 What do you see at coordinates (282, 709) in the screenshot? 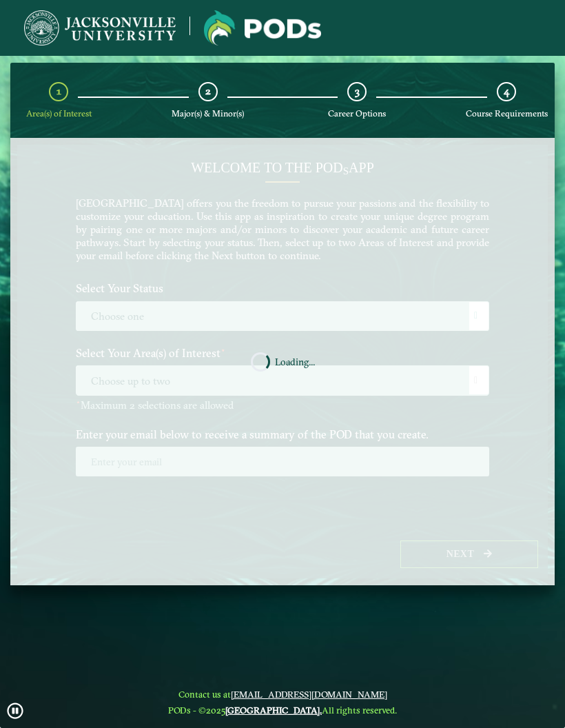
I see `span: PODs - ©2025 All rights reserved.` at bounding box center [282, 709].